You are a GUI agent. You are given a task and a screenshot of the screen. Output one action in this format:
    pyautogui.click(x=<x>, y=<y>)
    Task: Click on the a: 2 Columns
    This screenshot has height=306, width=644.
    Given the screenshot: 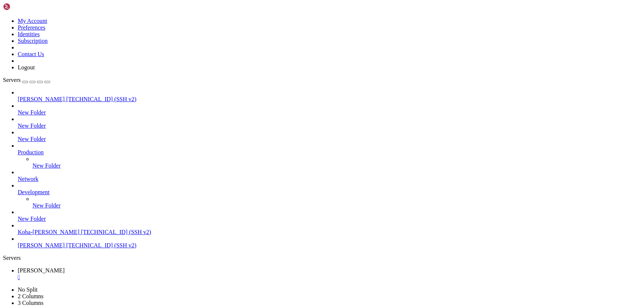 What is the action you would take?
    pyautogui.click(x=31, y=296)
    